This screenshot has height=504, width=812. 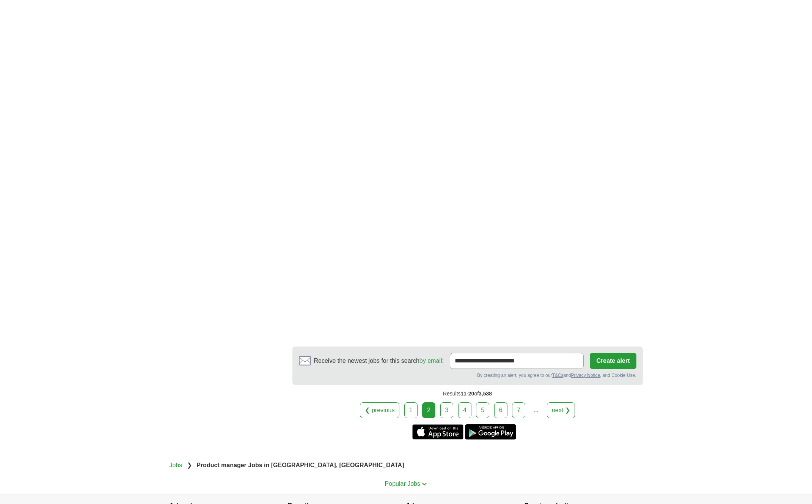 What do you see at coordinates (411, 410) in the screenshot?
I see `a: 1` at bounding box center [411, 410].